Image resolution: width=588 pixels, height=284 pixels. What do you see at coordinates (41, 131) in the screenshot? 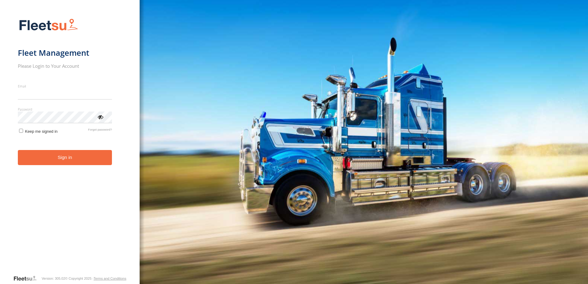
I see `span: Keep me signed in` at bounding box center [41, 131].